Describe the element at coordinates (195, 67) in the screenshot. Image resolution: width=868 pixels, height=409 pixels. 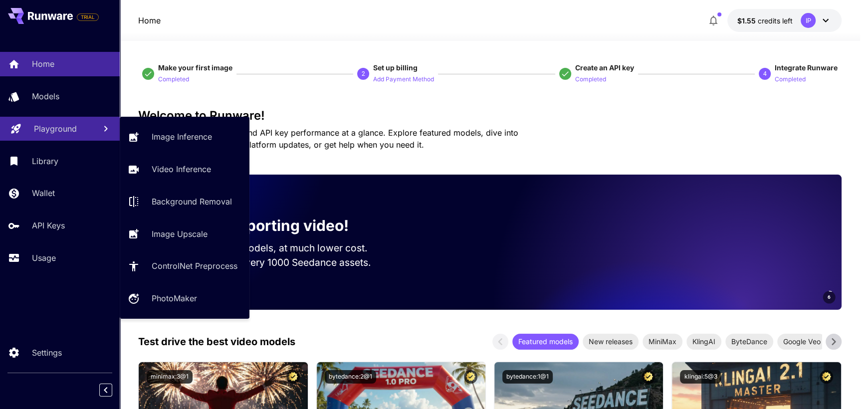
I see `span: Make your first image` at that location.